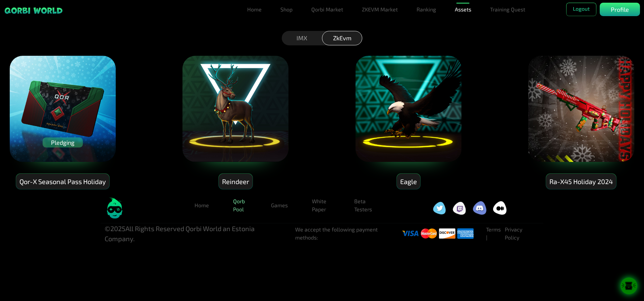  What do you see at coordinates (349, 233) in the screenshot?
I see `li: We accept the following payment methods:` at bounding box center [349, 233].